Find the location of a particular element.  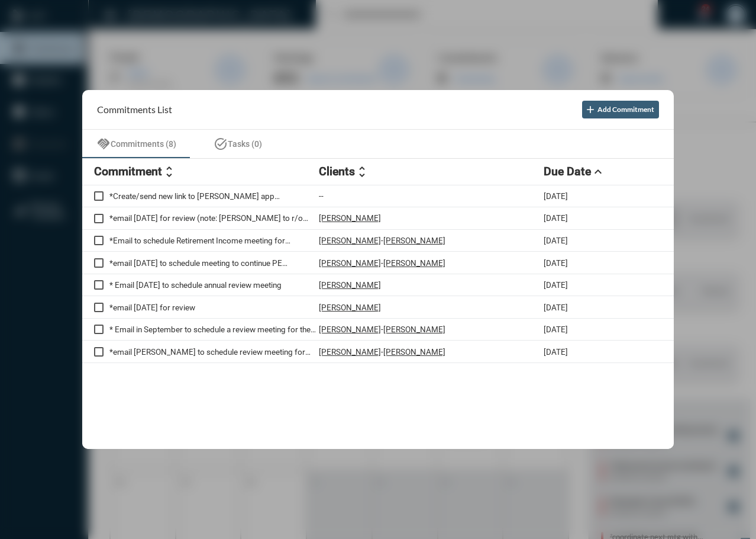

mat-icon: add is located at coordinates (591, 109).